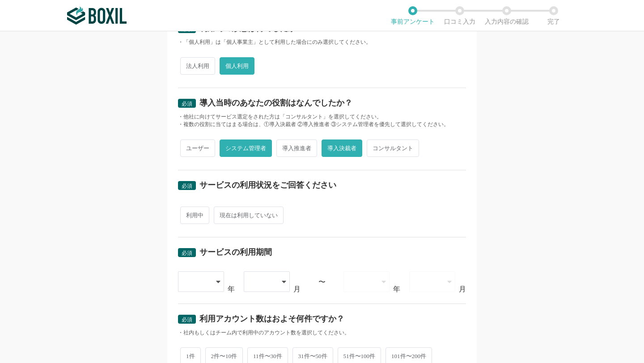 Image resolution: width=644 pixels, height=363 pixels. I want to click on span: 導入推進者, so click(297, 148).